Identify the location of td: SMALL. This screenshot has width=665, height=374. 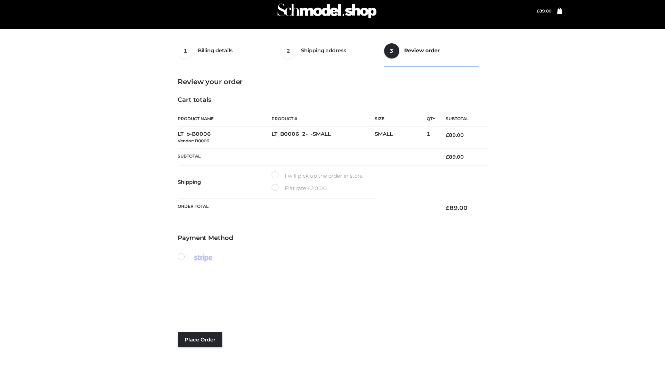
(401, 138).